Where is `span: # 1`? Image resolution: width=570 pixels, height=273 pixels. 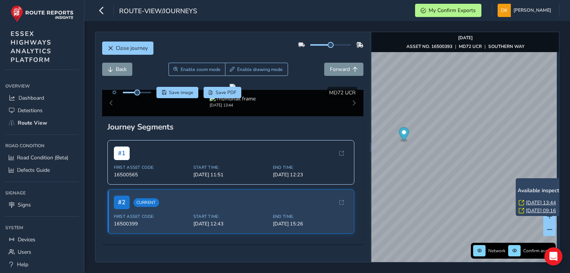 span: # 1 is located at coordinates (122, 153).